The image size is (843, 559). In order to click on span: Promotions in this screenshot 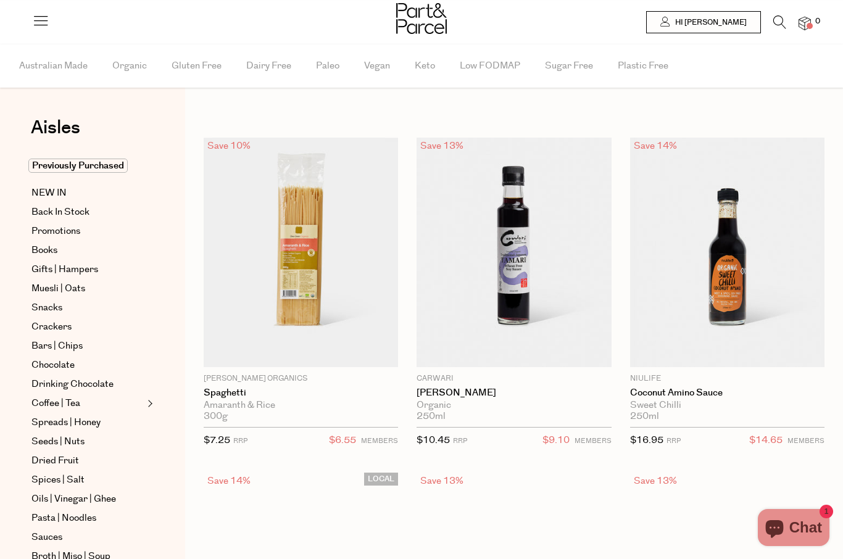, I will do `click(56, 231)`.